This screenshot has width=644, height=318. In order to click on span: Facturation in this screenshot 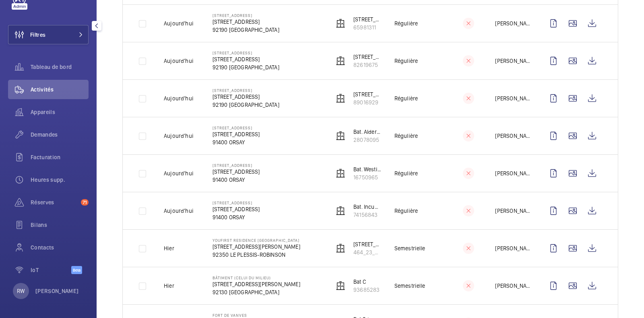, I will do `click(60, 157)`.